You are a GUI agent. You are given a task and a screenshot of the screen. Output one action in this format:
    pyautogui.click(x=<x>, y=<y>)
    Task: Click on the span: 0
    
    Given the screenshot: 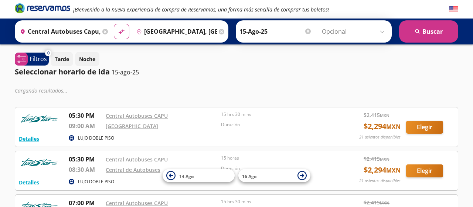 What is the action you would take?
    pyautogui.click(x=48, y=53)
    